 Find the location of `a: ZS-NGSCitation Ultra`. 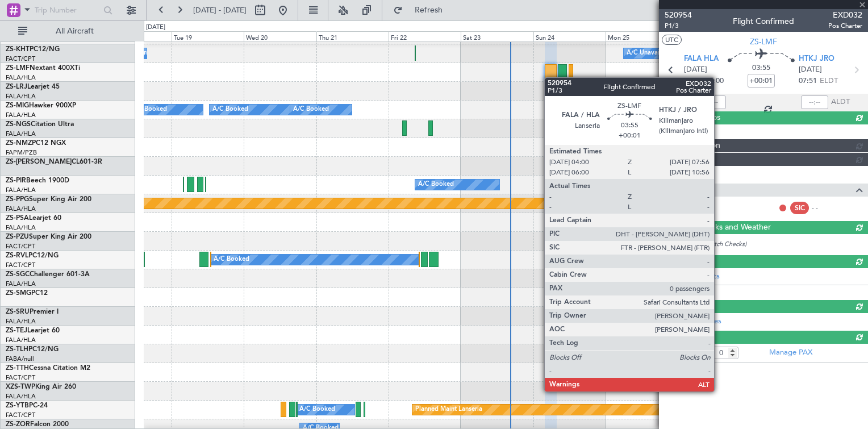

a: ZS-NGSCitation Ultra is located at coordinates (40, 125).